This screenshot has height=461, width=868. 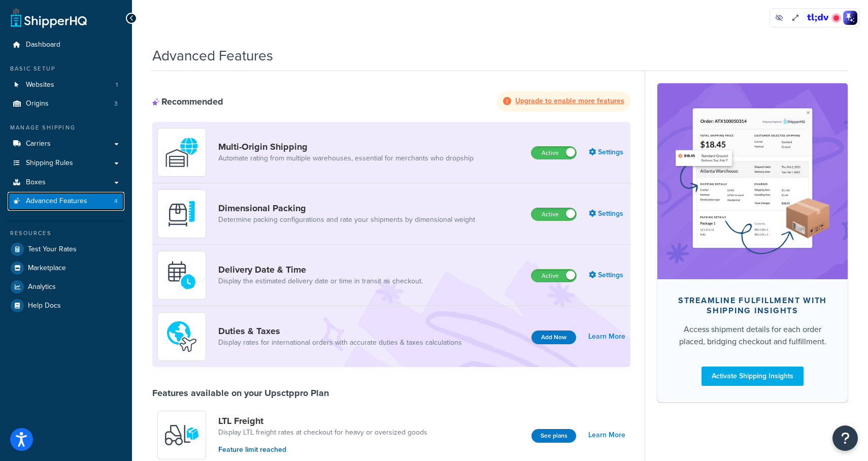 What do you see at coordinates (42, 287) in the screenshot?
I see `span: Analytics` at bounding box center [42, 287].